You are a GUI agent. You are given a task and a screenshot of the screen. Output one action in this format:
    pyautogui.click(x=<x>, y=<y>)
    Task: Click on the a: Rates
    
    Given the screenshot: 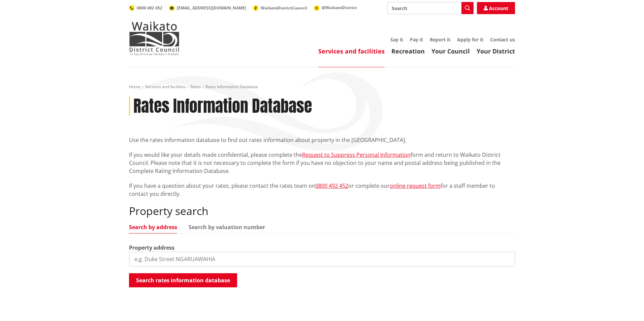 What is the action you would take?
    pyautogui.click(x=195, y=86)
    